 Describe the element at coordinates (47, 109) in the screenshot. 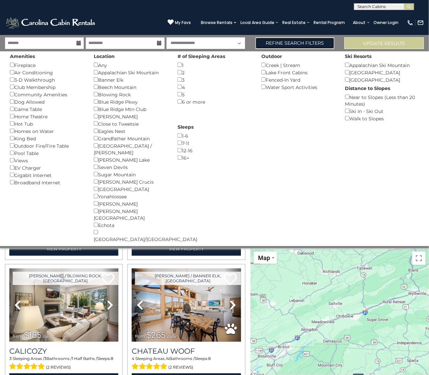

I see `div: Game Table` at that location.